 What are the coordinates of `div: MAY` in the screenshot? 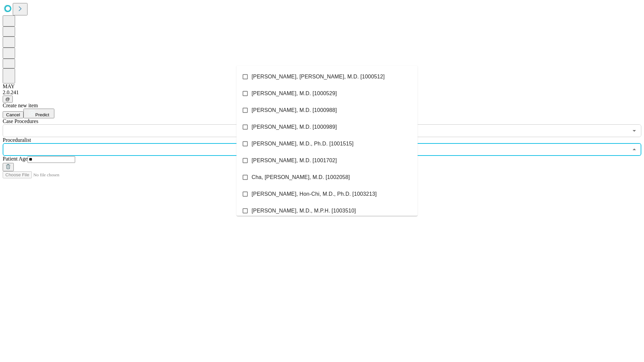 It's located at (322, 87).